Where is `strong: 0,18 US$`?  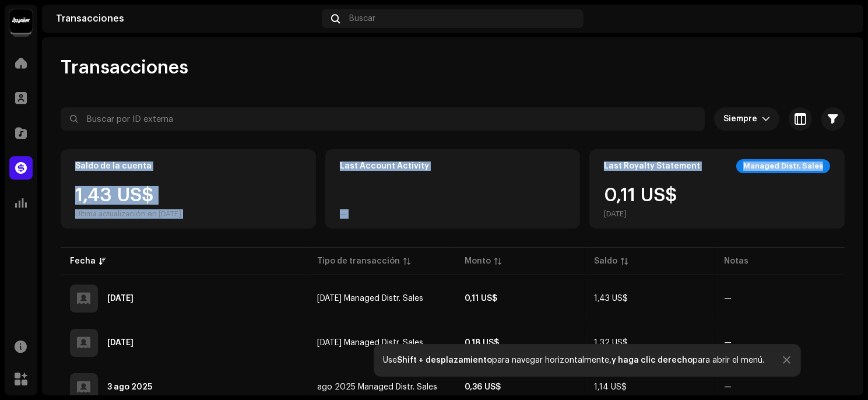
strong: 0,18 US$ is located at coordinates (481, 342).